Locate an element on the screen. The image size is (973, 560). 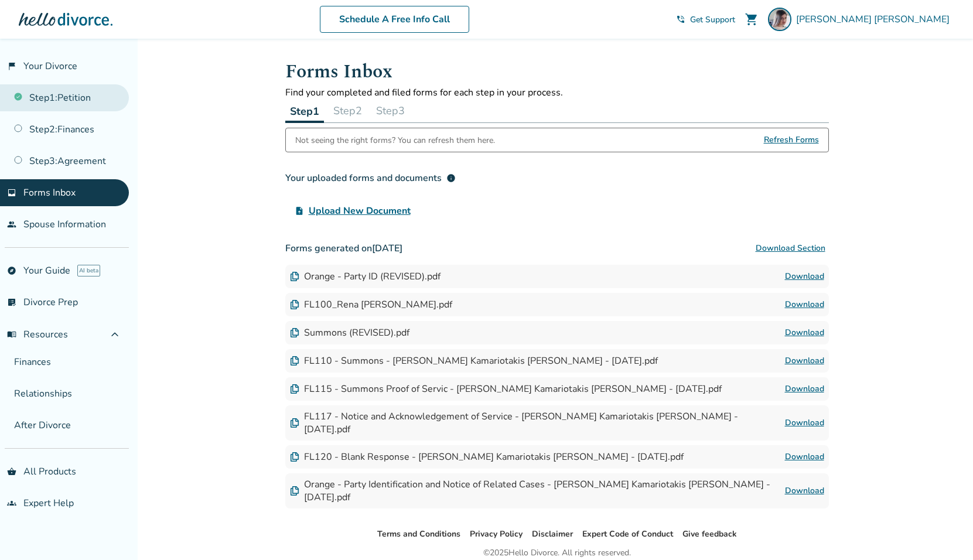
button: Step1 is located at coordinates (305, 111).